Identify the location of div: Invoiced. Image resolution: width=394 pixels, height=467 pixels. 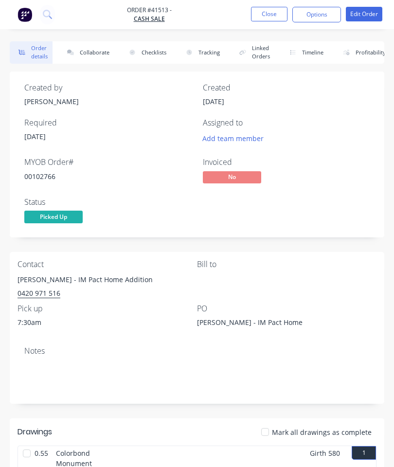
(286, 162).